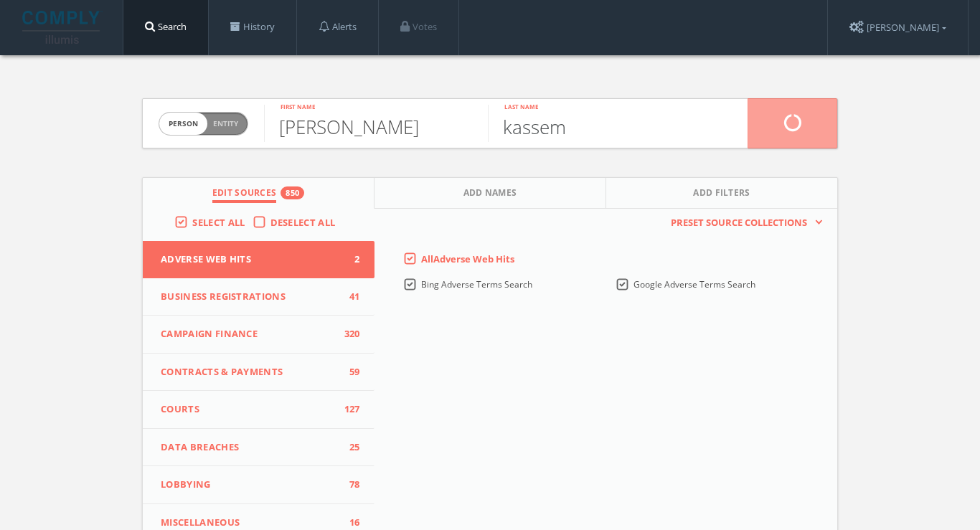 Image resolution: width=980 pixels, height=530 pixels. I want to click on span: 127, so click(349, 410).